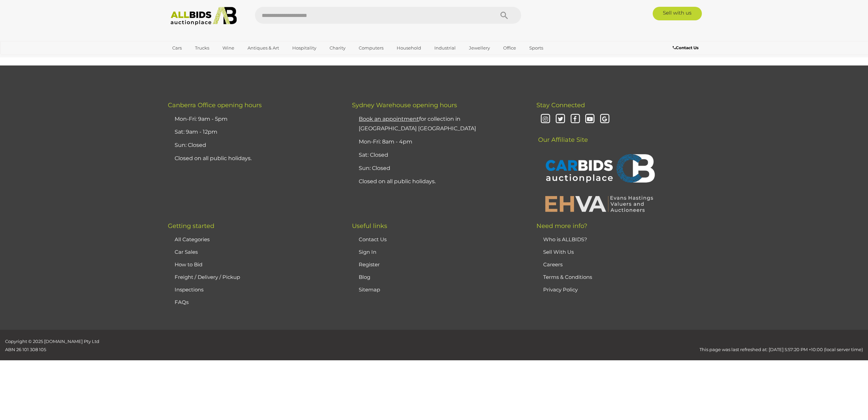 This screenshot has height=420, width=868. I want to click on i: Twitter, so click(560, 119).